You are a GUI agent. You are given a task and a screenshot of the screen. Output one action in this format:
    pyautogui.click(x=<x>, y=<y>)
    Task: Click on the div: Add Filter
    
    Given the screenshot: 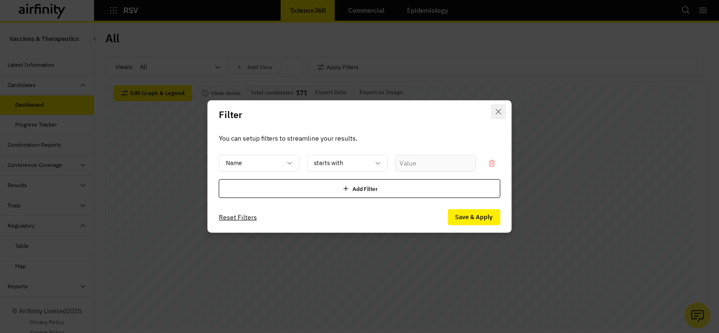 What is the action you would take?
    pyautogui.click(x=360, y=189)
    